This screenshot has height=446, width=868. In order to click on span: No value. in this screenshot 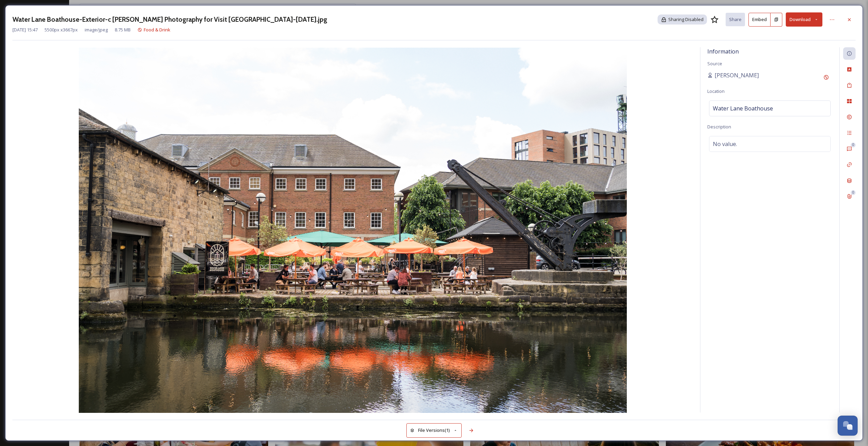, I will do `click(725, 144)`.